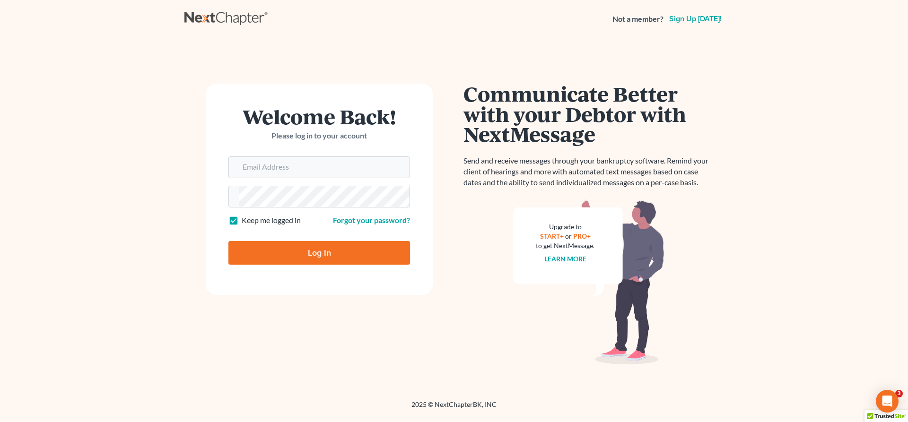 This screenshot has height=422, width=908. Describe the element at coordinates (319, 253) in the screenshot. I see `input: Log In` at that location.